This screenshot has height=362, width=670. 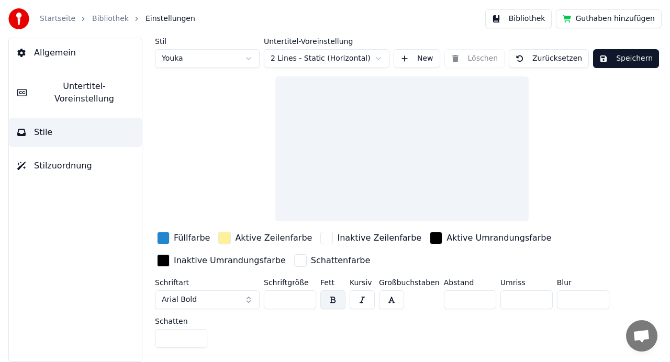 I want to click on label: Untertitel-Voreinstellung, so click(x=327, y=41).